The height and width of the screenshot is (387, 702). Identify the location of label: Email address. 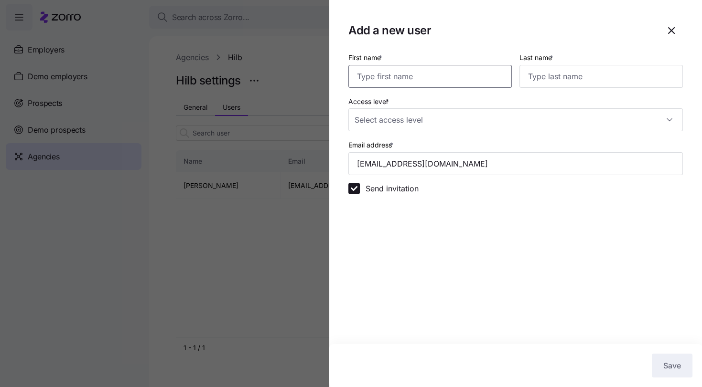
(372, 145).